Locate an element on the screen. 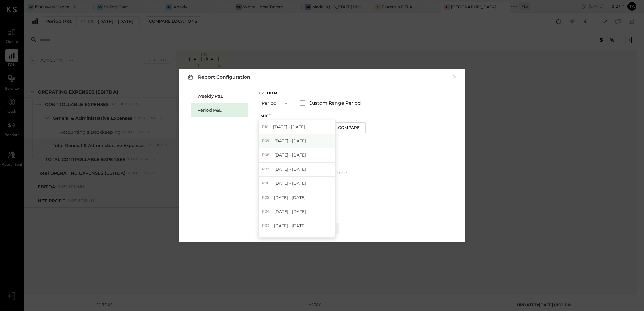  span: P05 is located at coordinates (266, 197).